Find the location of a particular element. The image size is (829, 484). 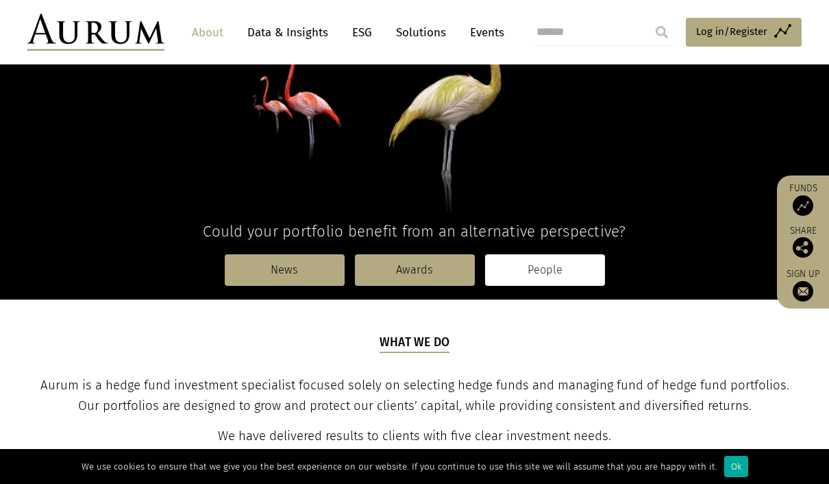

a: Sign up is located at coordinates (803, 284).